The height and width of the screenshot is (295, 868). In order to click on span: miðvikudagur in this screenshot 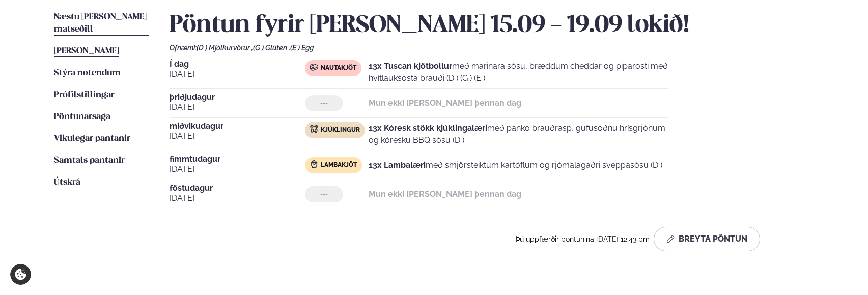, I will do `click(238, 126)`.